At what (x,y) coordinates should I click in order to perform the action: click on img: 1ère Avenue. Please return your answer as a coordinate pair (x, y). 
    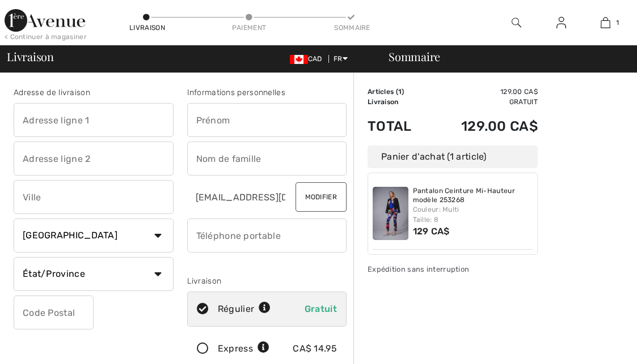
    Looking at the image, I should click on (45, 20).